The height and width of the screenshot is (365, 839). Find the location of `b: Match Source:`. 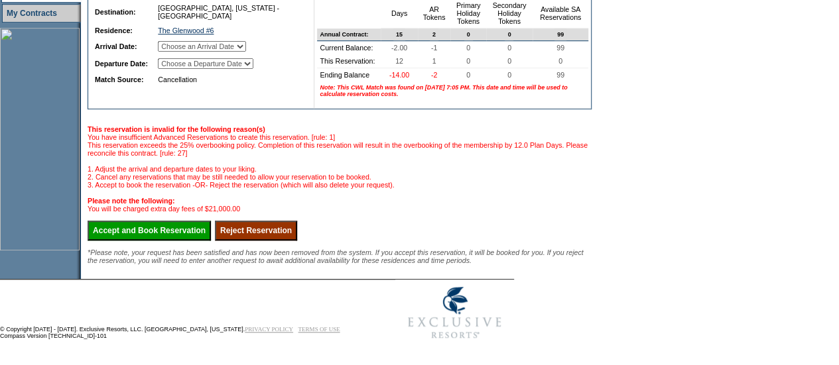

b: Match Source: is located at coordinates (119, 80).